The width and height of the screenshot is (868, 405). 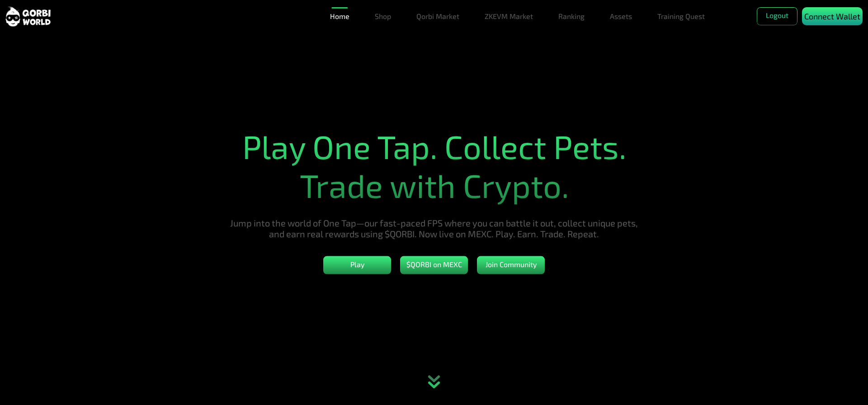 I want to click on div: animation, so click(x=434, y=385).